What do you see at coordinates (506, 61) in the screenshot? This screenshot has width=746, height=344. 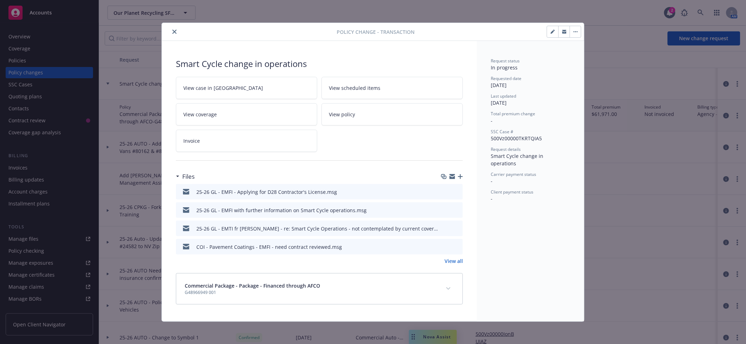 I see `span: Request status` at bounding box center [506, 61].